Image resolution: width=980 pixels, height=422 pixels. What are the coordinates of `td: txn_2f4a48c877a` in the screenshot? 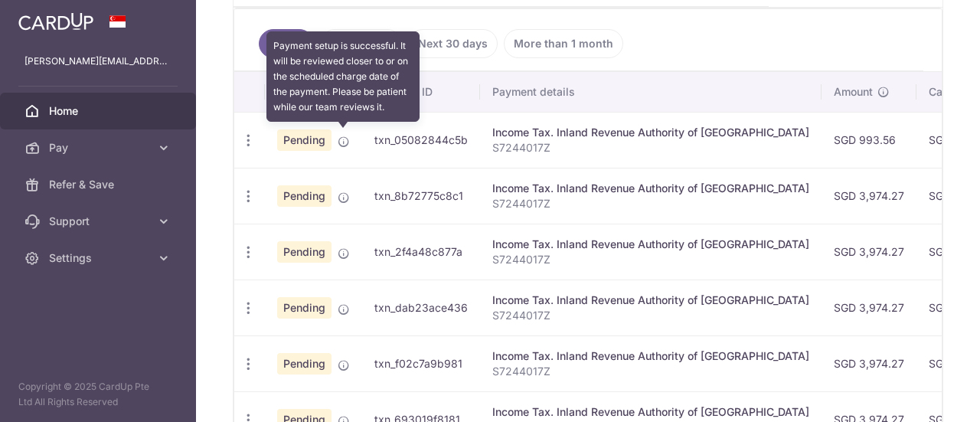 It's located at (421, 252).